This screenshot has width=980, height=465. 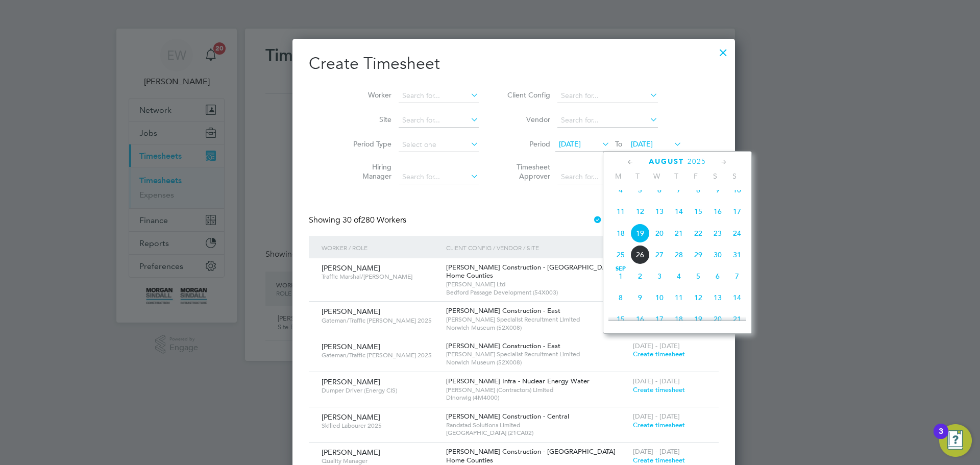 I want to click on span: M, so click(x=618, y=176).